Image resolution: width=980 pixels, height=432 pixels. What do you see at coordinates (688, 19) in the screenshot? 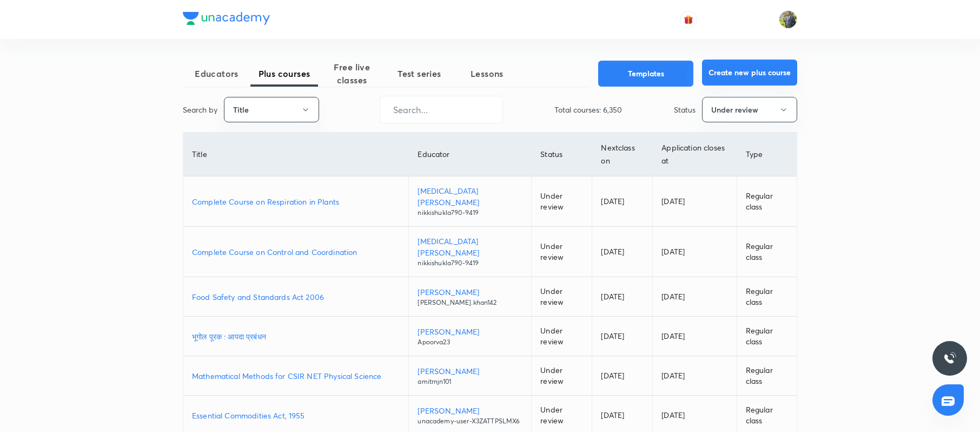
I see `button: avatar` at bounding box center [688, 19].